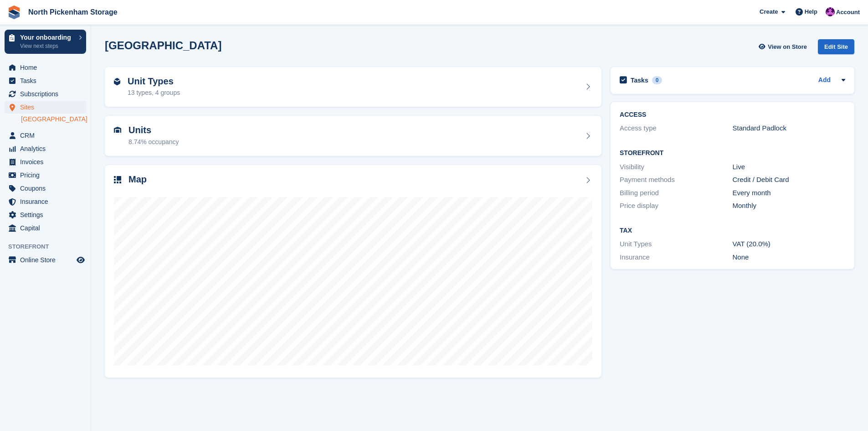  Describe the element at coordinates (154, 130) in the screenshot. I see `h2: Units` at that location.